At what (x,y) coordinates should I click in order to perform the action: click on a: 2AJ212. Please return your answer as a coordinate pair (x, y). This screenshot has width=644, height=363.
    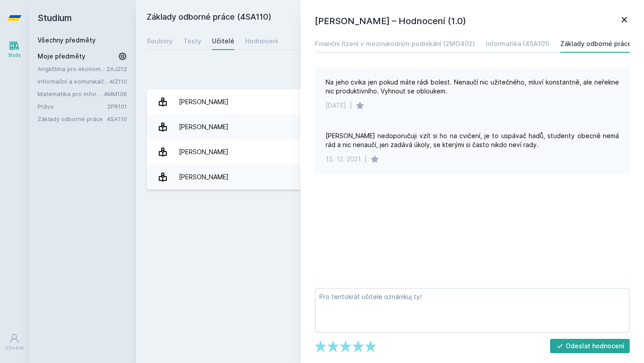
    Looking at the image, I should click on (117, 69).